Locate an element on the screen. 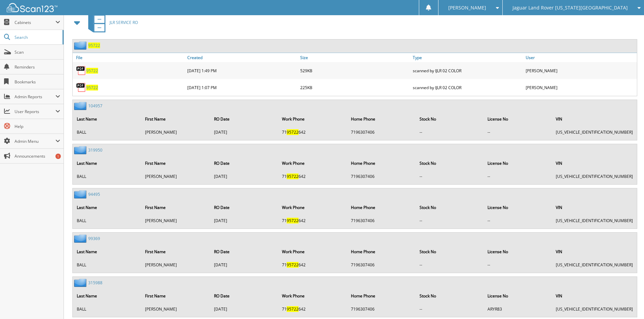 This screenshot has width=644, height=319. span: User Reports is located at coordinates (35, 112).